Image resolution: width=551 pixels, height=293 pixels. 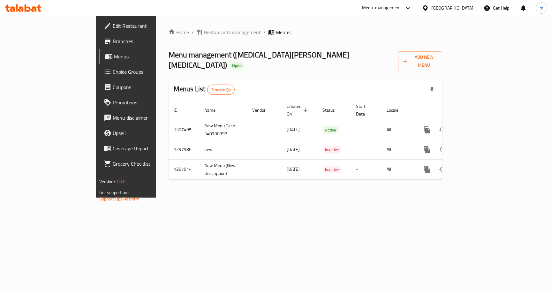 I want to click on table: enhanced table, so click(x=327, y=140).